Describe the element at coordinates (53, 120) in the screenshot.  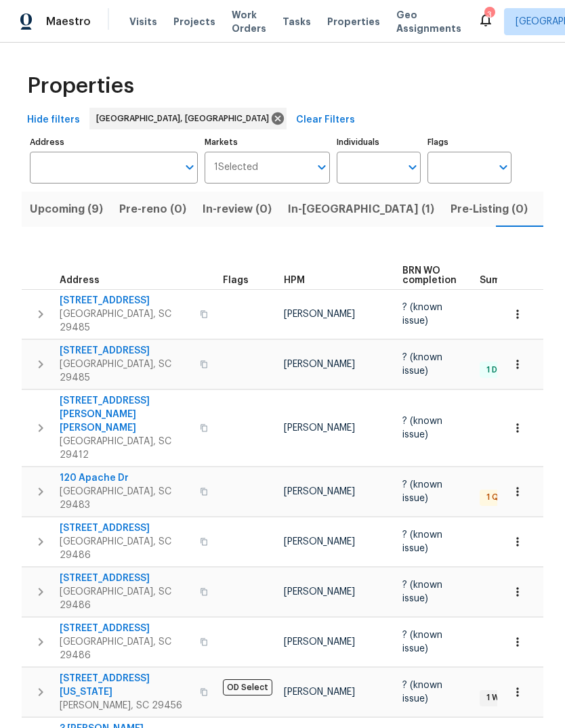
I see `button: Hide filters` at that location.